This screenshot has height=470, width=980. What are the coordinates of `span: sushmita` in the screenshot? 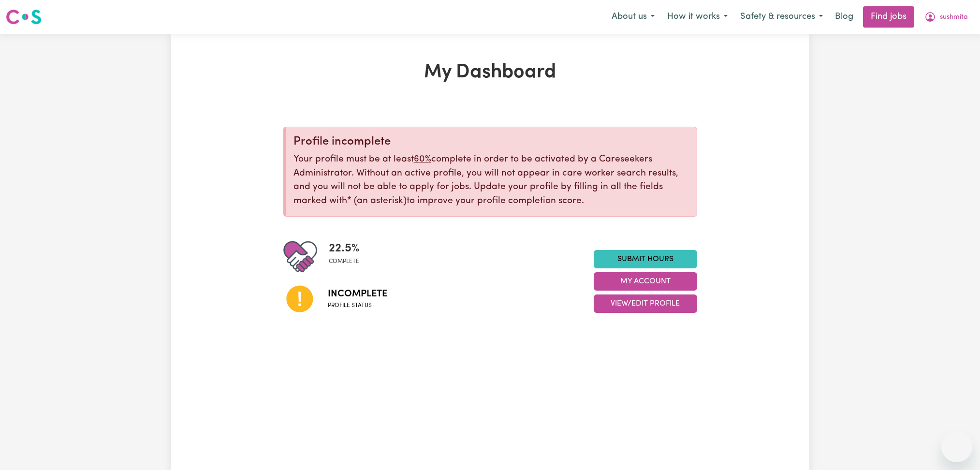 It's located at (954, 17).